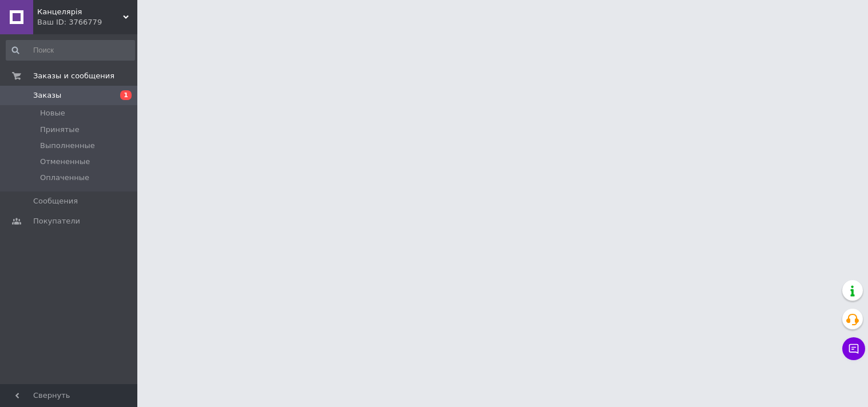 Image resolution: width=868 pixels, height=407 pixels. I want to click on span: Оплаченные, so click(65, 178).